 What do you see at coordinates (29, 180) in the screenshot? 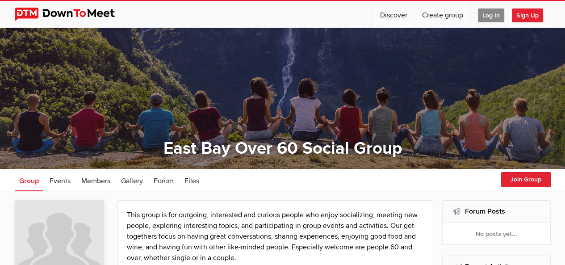
I see `a: Group` at bounding box center [29, 180].